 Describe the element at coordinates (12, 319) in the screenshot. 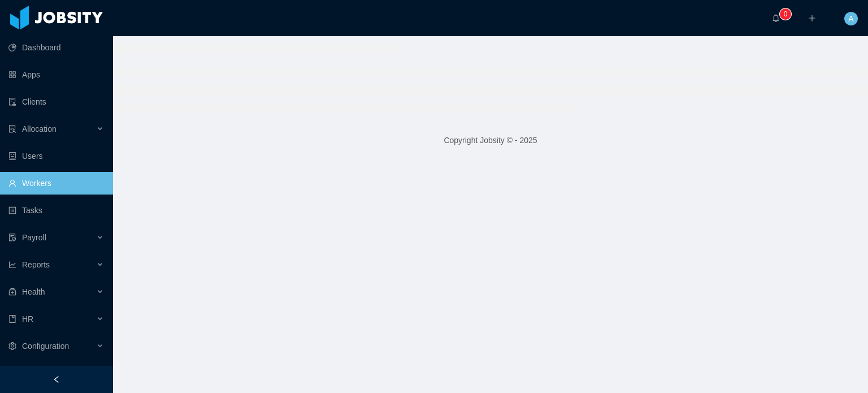

I see `i: icon: book` at that location.